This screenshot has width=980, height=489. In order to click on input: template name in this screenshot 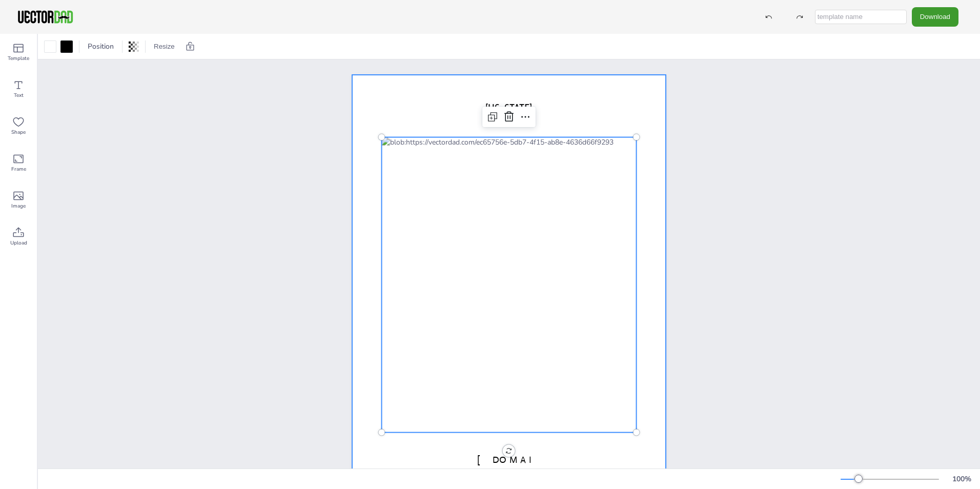, I will do `click(860, 17)`.